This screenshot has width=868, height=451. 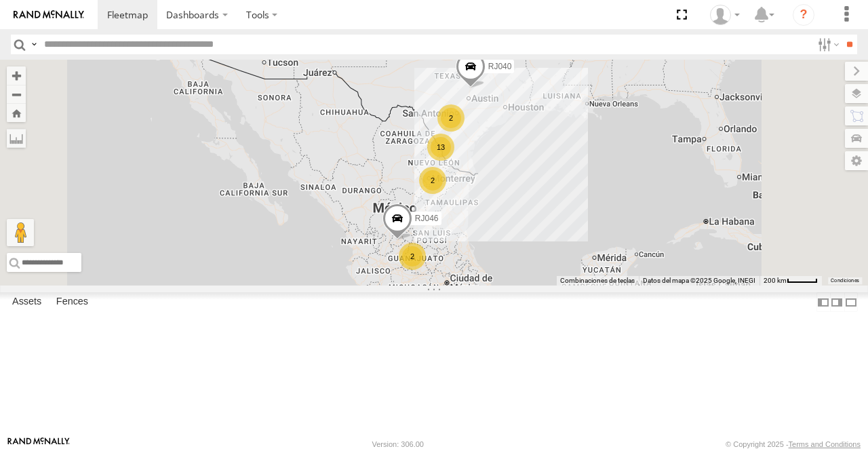 I want to click on label: Measure, so click(x=16, y=138).